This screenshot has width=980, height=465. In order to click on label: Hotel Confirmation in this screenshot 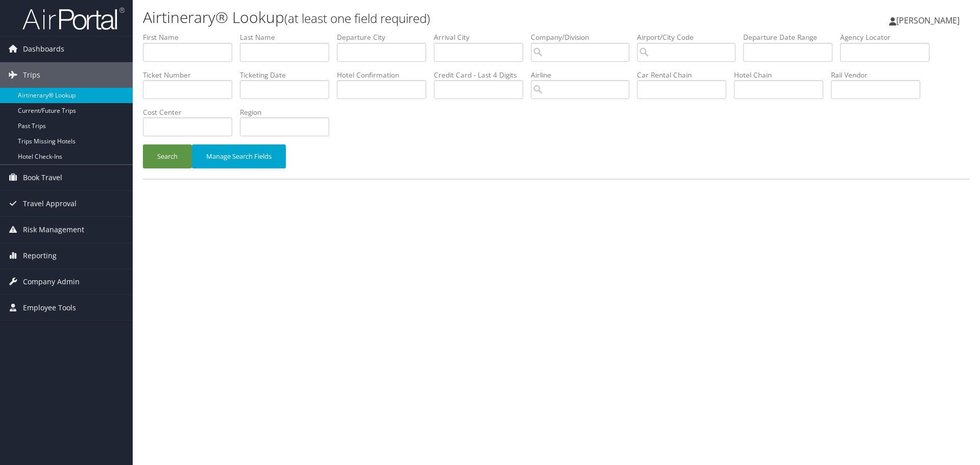, I will do `click(386, 75)`.